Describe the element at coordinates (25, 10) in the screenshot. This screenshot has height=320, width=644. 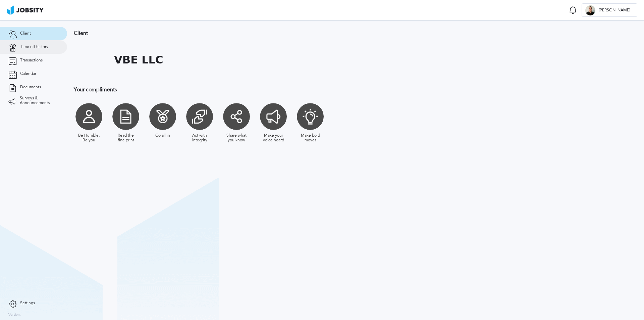
I see `img: ab4bad089aa723f57921c736e9817d99.png` at that location.